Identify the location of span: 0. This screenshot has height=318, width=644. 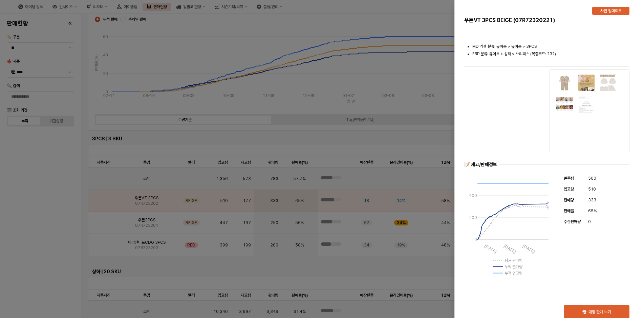
(590, 222).